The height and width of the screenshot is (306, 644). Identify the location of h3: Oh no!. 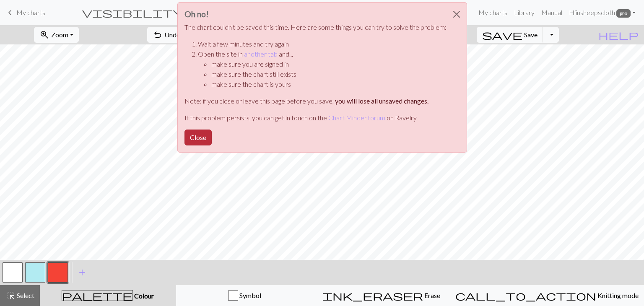
(315, 14).